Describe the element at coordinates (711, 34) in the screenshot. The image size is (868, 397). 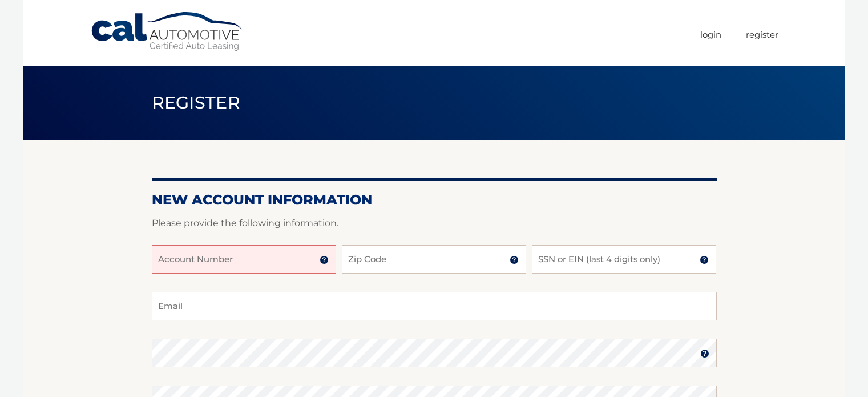
I see `a: Login` at that location.